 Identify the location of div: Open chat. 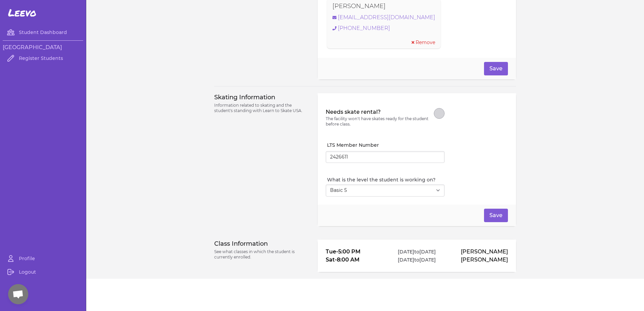
(18, 294).